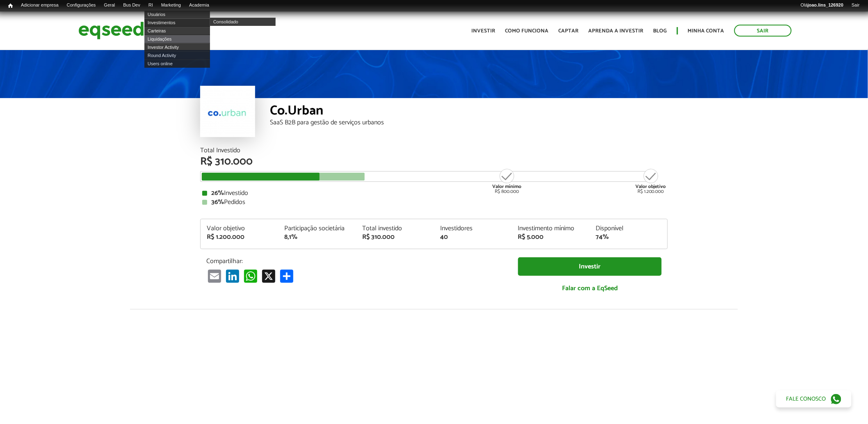 This screenshot has width=868, height=424. Describe the element at coordinates (590, 288) in the screenshot. I see `a: Falar com a EqSeed` at that location.